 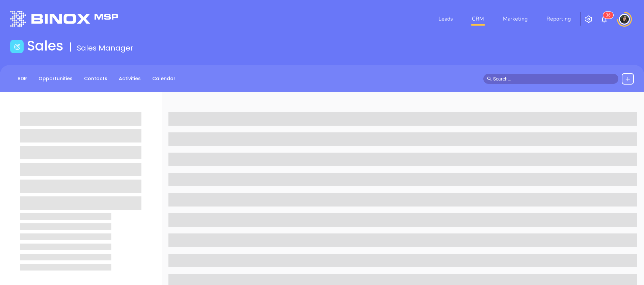 What do you see at coordinates (95, 78) in the screenshot?
I see `a: Contacts` at bounding box center [95, 78].